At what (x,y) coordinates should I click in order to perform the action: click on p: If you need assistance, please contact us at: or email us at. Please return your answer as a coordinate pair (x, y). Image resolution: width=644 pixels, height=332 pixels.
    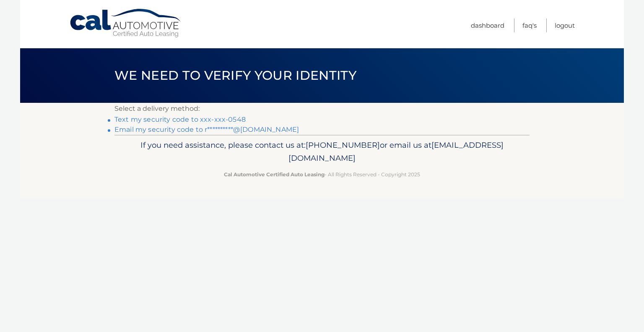
    Looking at the image, I should click on (322, 152).